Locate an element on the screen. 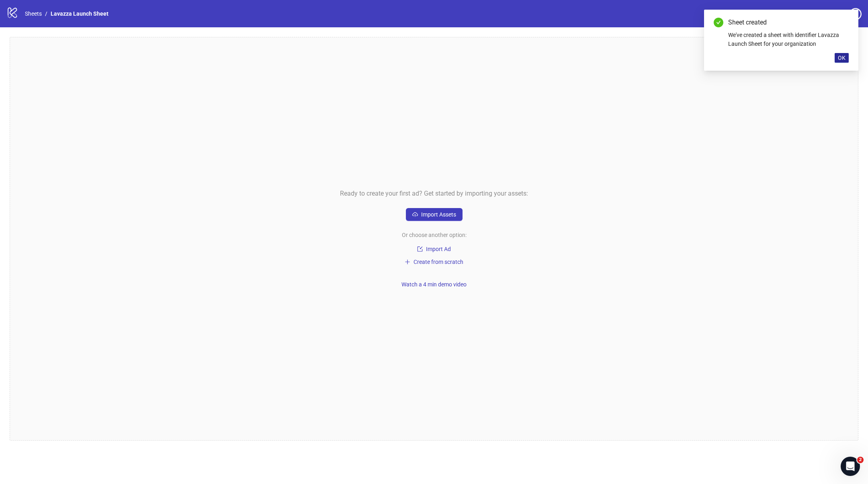 Image resolution: width=868 pixels, height=484 pixels. span: Ready to create your first ad? Get started by importing your assets: is located at coordinates (434, 193).